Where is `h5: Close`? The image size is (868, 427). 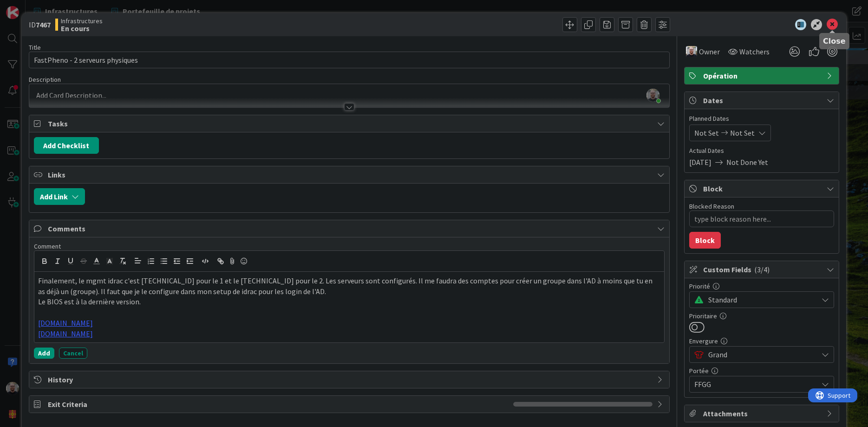 h5: Close is located at coordinates (834, 41).